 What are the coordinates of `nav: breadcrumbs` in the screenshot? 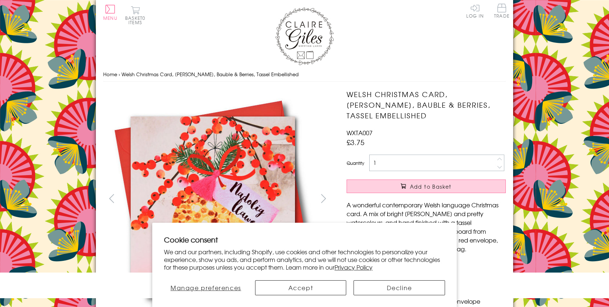 It's located at (305, 74).